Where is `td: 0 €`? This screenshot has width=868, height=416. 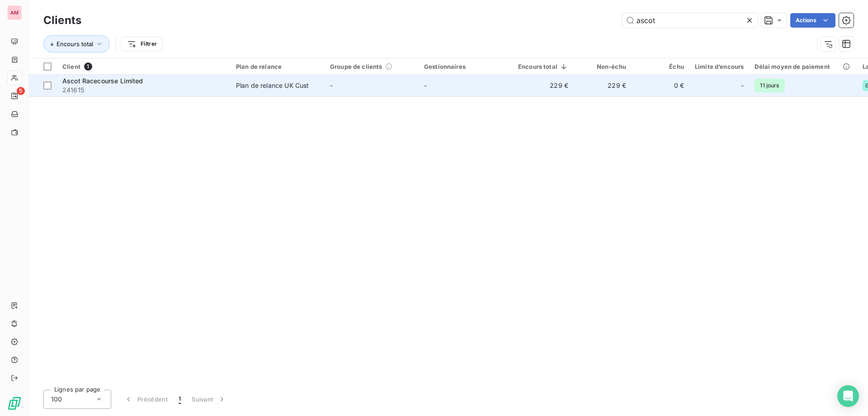
td: 0 € is located at coordinates (661, 85).